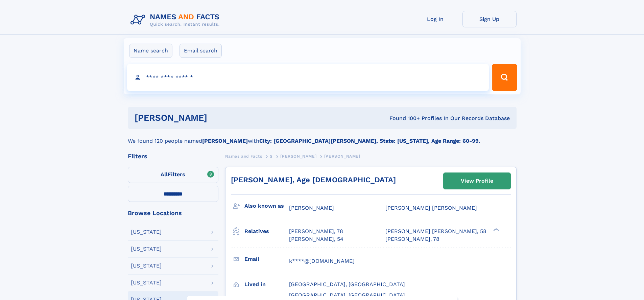 The image size is (644, 300). Describe the element at coordinates (244, 156) in the screenshot. I see `a: Names and Facts` at that location.